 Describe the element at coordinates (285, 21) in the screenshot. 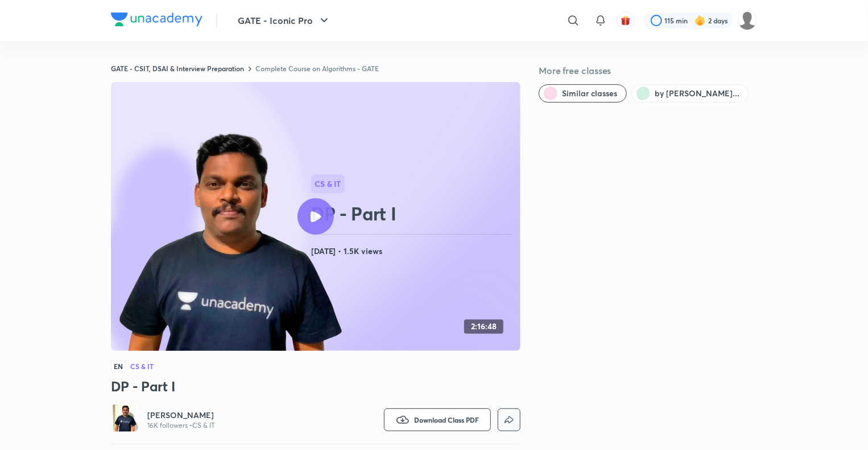

I see `button: GATE - Iconic Pro` at that location.